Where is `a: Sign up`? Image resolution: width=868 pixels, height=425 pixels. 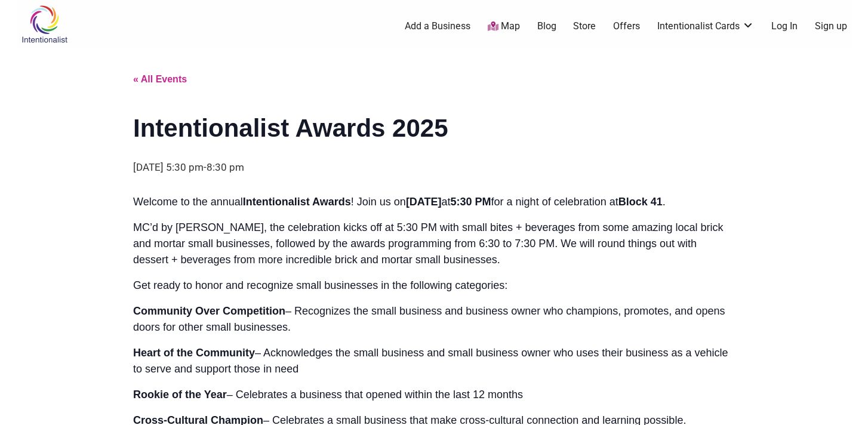 a: Sign up is located at coordinates (831, 26).